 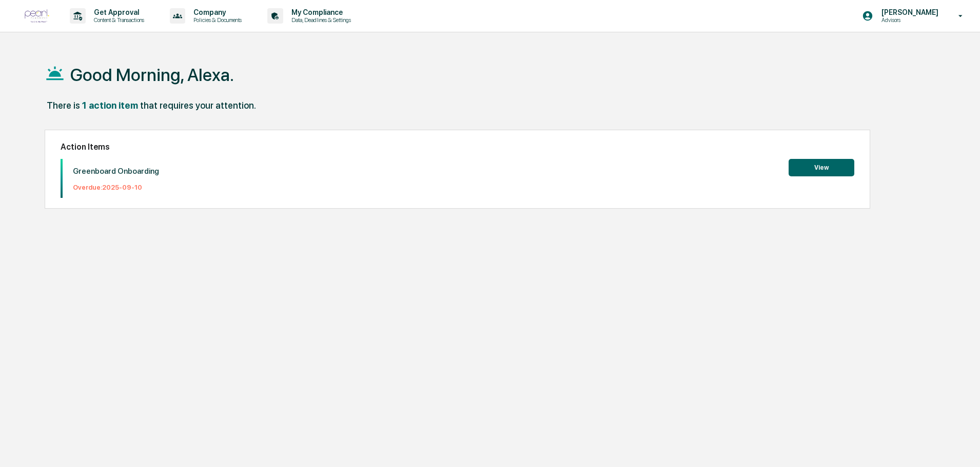 What do you see at coordinates (117, 12) in the screenshot?
I see `p: Get Approval` at bounding box center [117, 12].